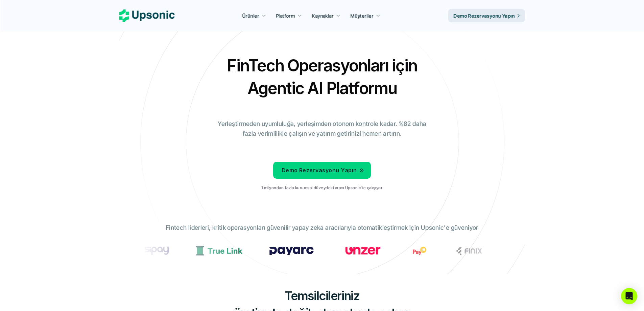 Image resolution: width=644 pixels, height=311 pixels. Describe the element at coordinates (362, 16) in the screenshot. I see `font: Müşteriler` at that location.